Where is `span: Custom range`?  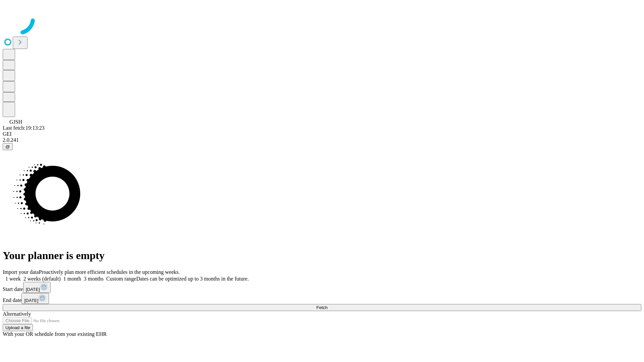 span: Custom range is located at coordinates (121, 279).